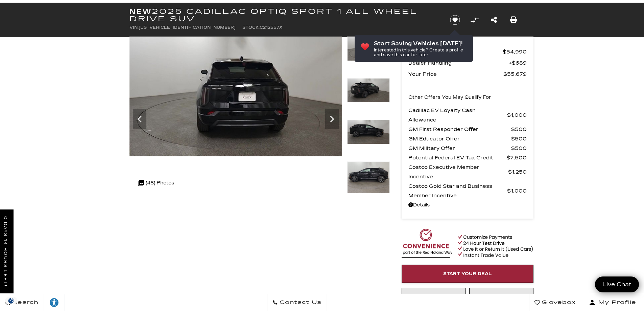 The image size is (644, 311). What do you see at coordinates (456, 52) in the screenshot?
I see `span: MSRP` at bounding box center [456, 52].